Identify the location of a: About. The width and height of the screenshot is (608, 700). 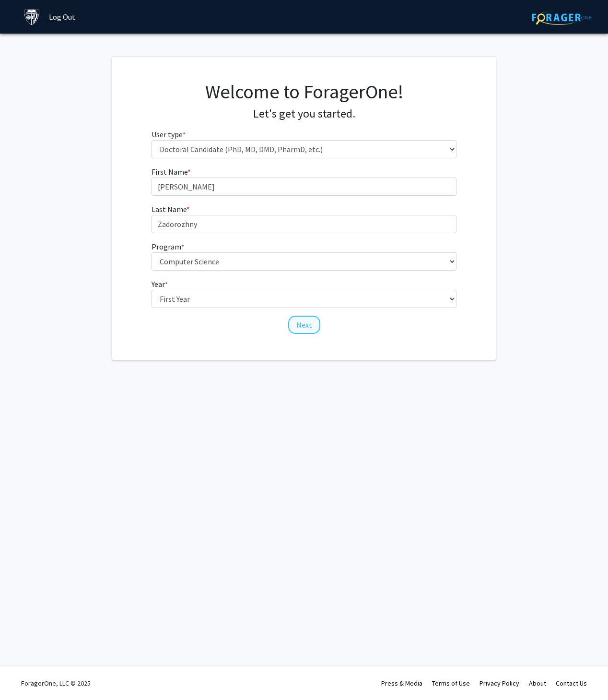
(537, 683).